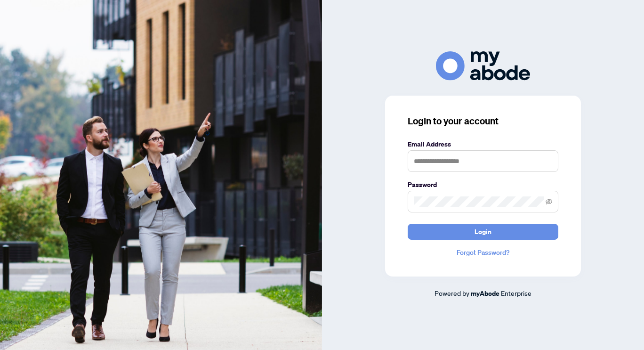 The width and height of the screenshot is (644, 350). I want to click on a: Forgot Password?, so click(483, 253).